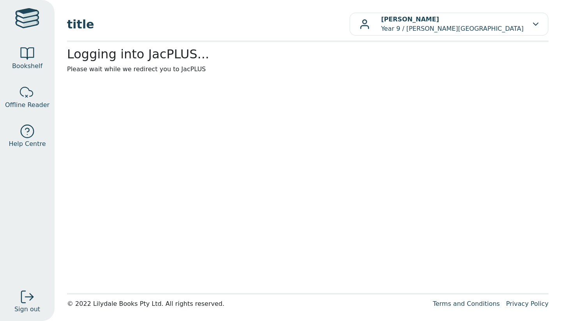 The height and width of the screenshot is (321, 561). I want to click on a: Terms and Conditions, so click(466, 304).